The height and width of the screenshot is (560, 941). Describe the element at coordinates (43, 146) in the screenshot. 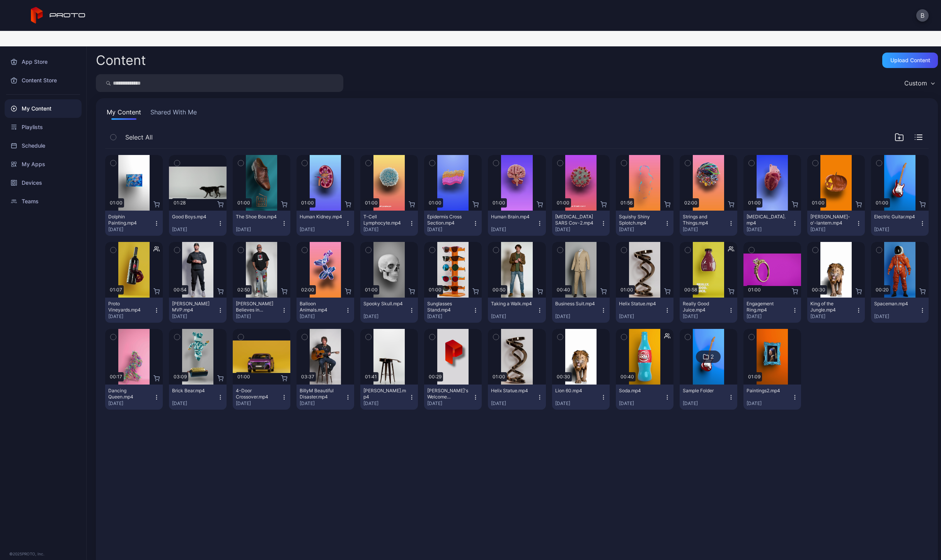

I see `a: Schedule` at that location.